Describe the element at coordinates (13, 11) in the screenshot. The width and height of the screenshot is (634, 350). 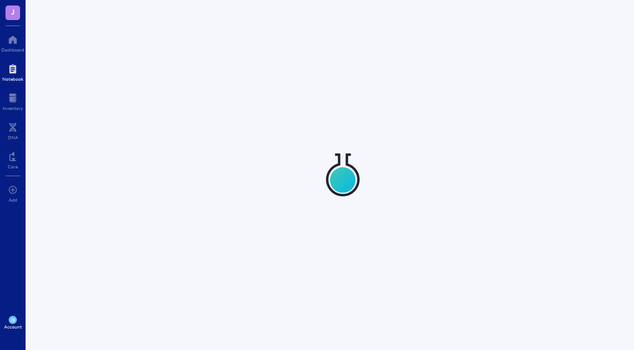
I see `span: J` at that location.